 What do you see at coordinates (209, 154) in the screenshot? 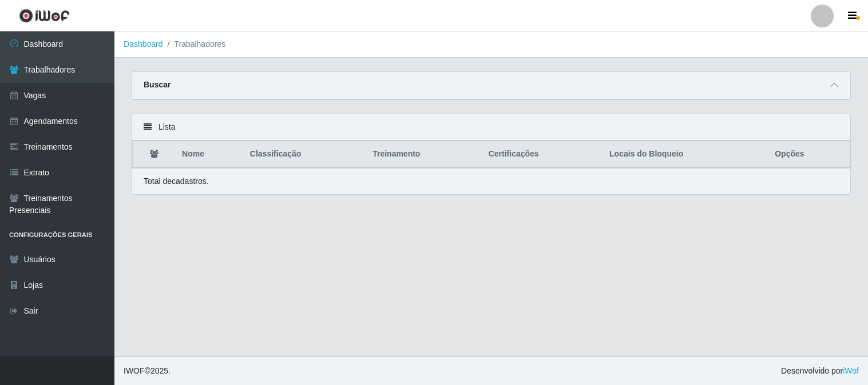
I see `th: Nome` at bounding box center [209, 154].